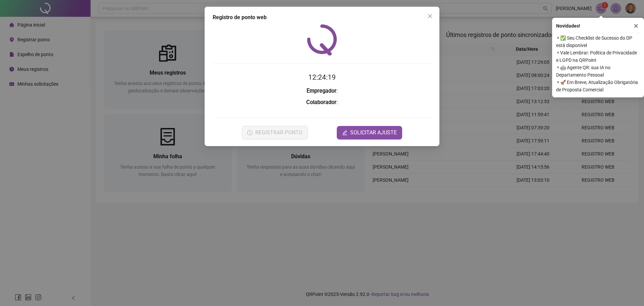  Describe the element at coordinates (345, 132) in the screenshot. I see `span: edit` at that location.